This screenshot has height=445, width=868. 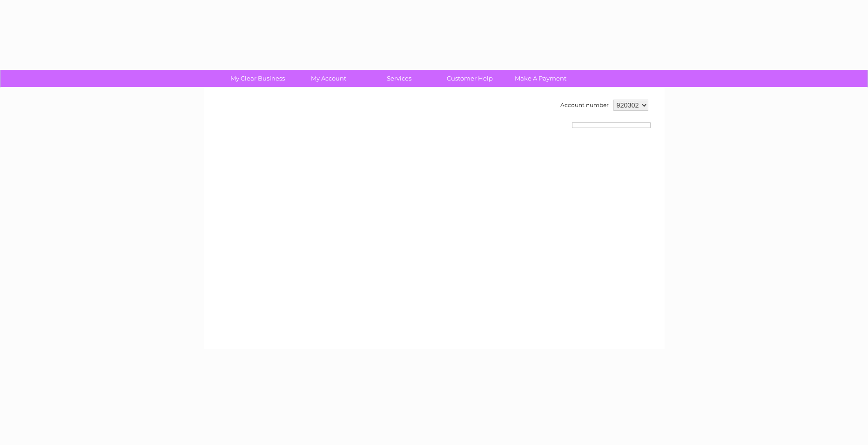 What do you see at coordinates (399, 78) in the screenshot?
I see `a: Services` at bounding box center [399, 78].